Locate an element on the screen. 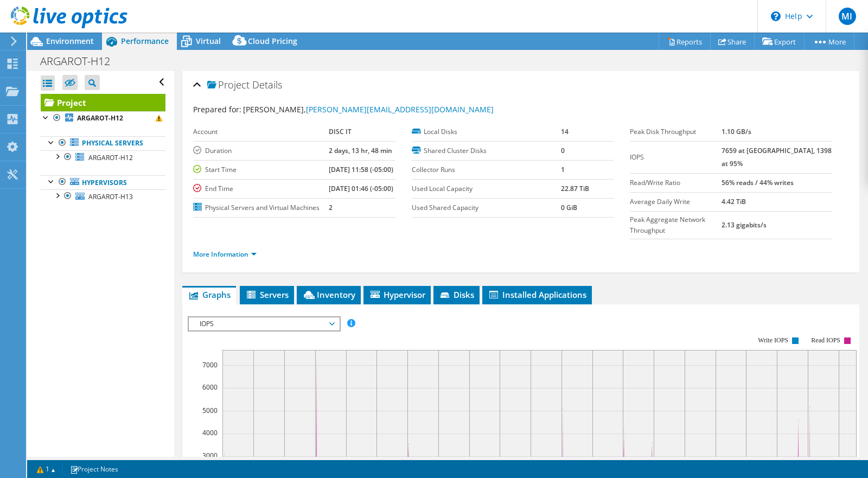  label: End Time is located at coordinates (261, 189).